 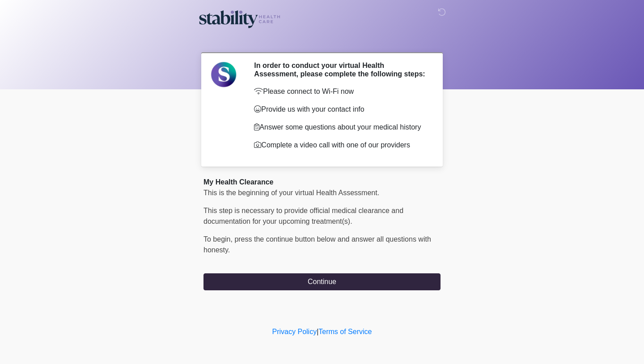 What do you see at coordinates (322, 282) in the screenshot?
I see `button: Continue` at bounding box center [322, 282].